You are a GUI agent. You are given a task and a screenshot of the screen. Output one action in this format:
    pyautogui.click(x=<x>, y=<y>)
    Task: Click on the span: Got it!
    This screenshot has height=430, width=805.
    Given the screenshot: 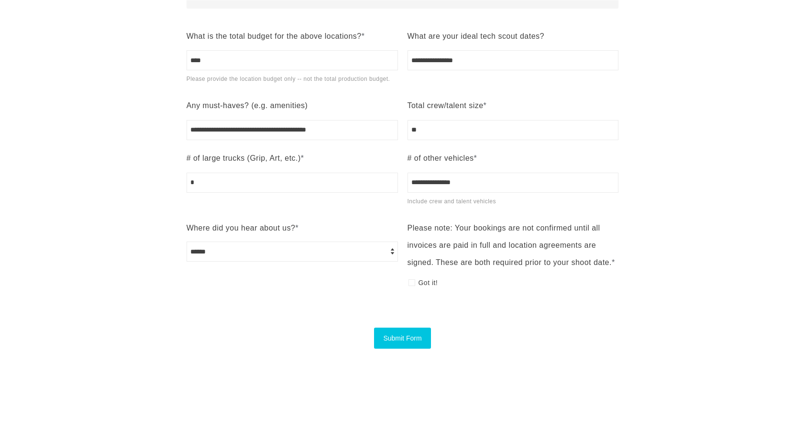 What is the action you would take?
    pyautogui.click(x=428, y=283)
    